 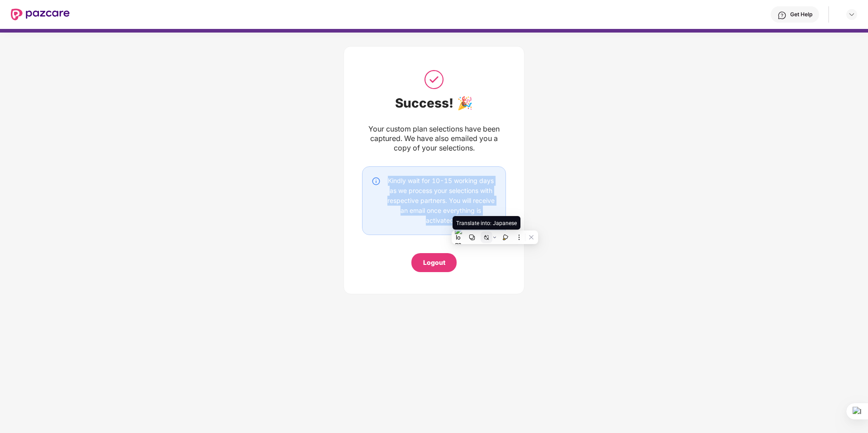 I want to click on img: New Pazcare Logo, so click(x=40, y=14).